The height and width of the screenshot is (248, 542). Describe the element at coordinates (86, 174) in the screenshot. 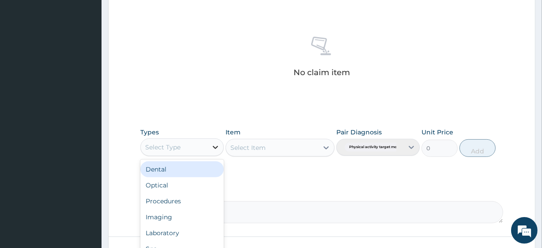

I see `textarea: Type your message and hit 'Enter'` at that location.